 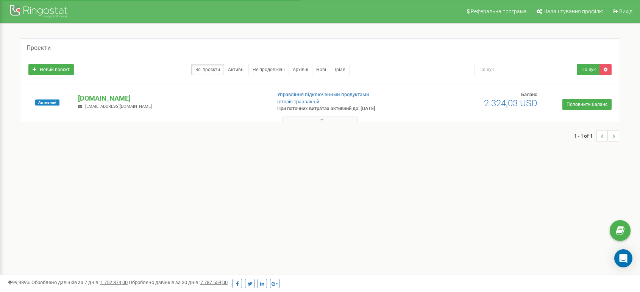 What do you see at coordinates (236, 70) in the screenshot?
I see `a: Активні` at bounding box center [236, 70].